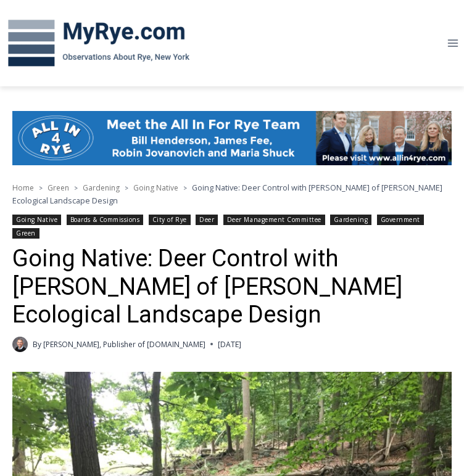 Image resolution: width=464 pixels, height=476 pixels. Describe the element at coordinates (101, 187) in the screenshot. I see `span: Gardening` at that location.